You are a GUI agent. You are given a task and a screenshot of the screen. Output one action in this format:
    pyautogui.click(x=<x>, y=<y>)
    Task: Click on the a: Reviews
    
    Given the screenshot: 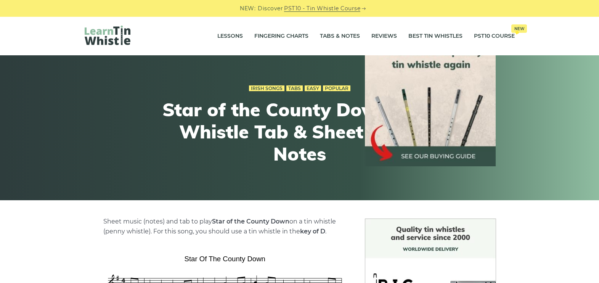 What is the action you would take?
    pyautogui.click(x=384, y=36)
    